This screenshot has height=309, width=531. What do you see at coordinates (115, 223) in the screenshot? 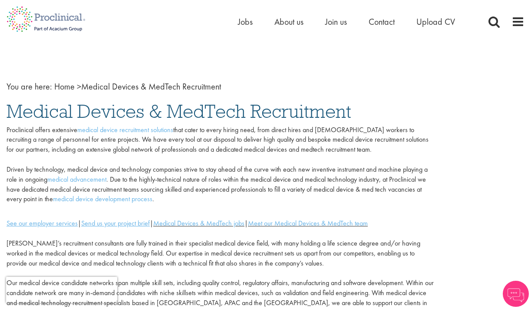
I see `a: Send us your project brief` at bounding box center [115, 223].